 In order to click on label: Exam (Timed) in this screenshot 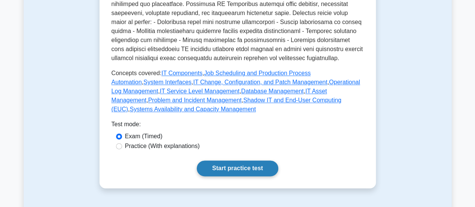, I will do `click(144, 136)`.